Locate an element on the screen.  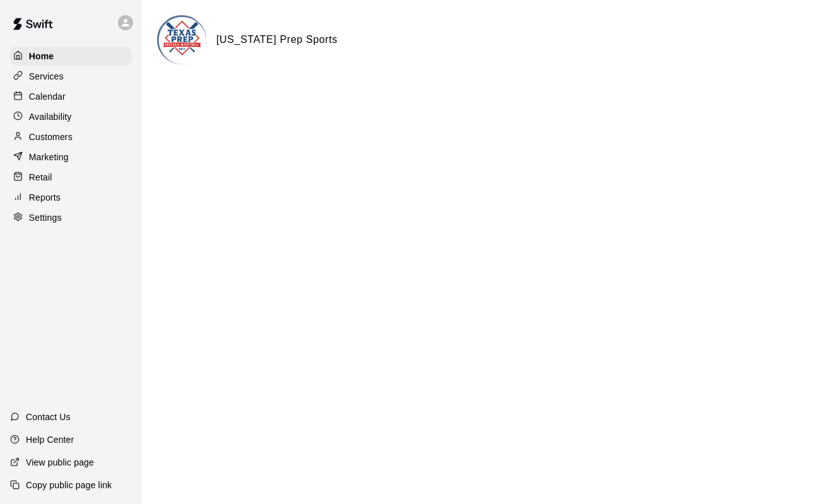
p: Marketing is located at coordinates (49, 157).